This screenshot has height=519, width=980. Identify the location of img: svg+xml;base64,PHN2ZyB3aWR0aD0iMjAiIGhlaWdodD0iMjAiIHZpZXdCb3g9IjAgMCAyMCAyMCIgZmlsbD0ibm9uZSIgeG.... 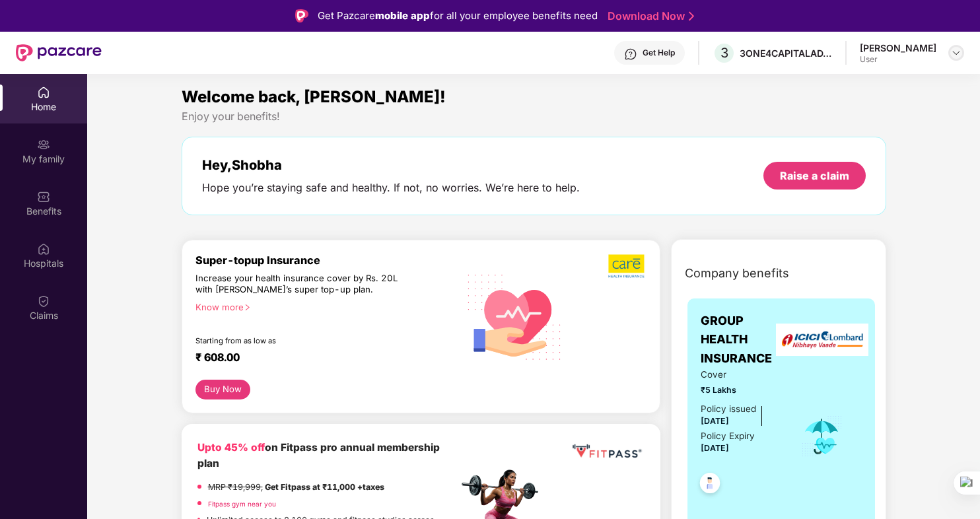
(43, 145).